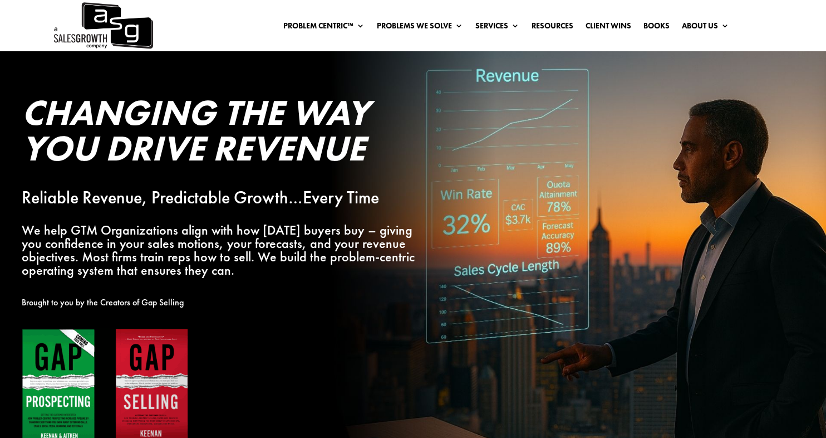 The image size is (826, 438). What do you see at coordinates (706, 28) in the screenshot?
I see `a: About Us` at bounding box center [706, 28].